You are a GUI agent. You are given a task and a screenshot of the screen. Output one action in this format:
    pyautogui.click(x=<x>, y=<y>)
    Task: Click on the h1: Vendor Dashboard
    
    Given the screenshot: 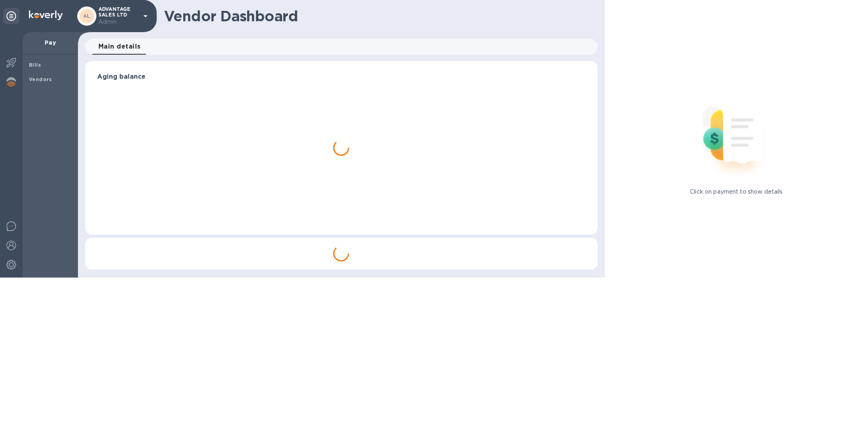 What is the action you would take?
    pyautogui.click(x=378, y=16)
    